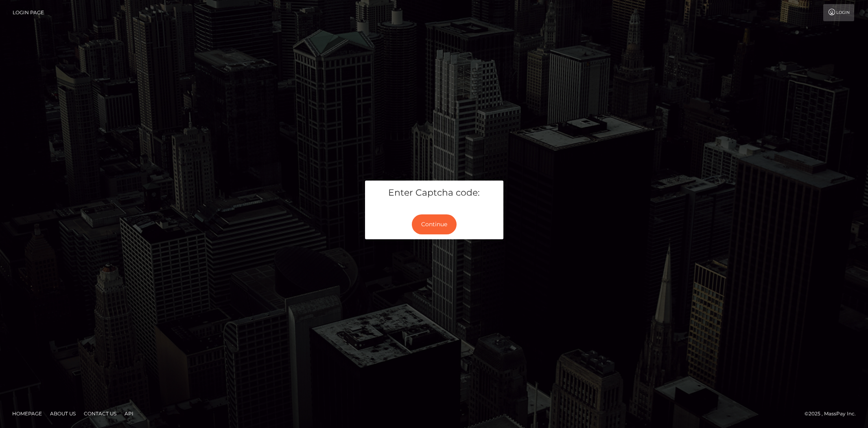 The height and width of the screenshot is (428, 868). I want to click on a: About Us, so click(62, 413).